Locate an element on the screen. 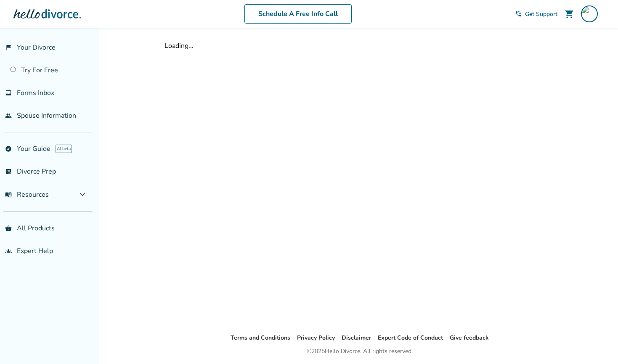  span: menu_book is located at coordinates (9, 195).